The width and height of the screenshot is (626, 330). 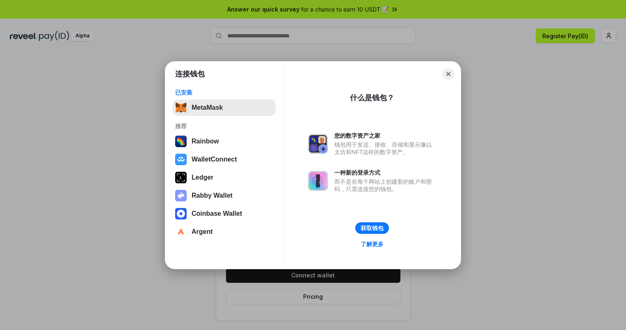 I want to click on button: Argent, so click(x=224, y=232).